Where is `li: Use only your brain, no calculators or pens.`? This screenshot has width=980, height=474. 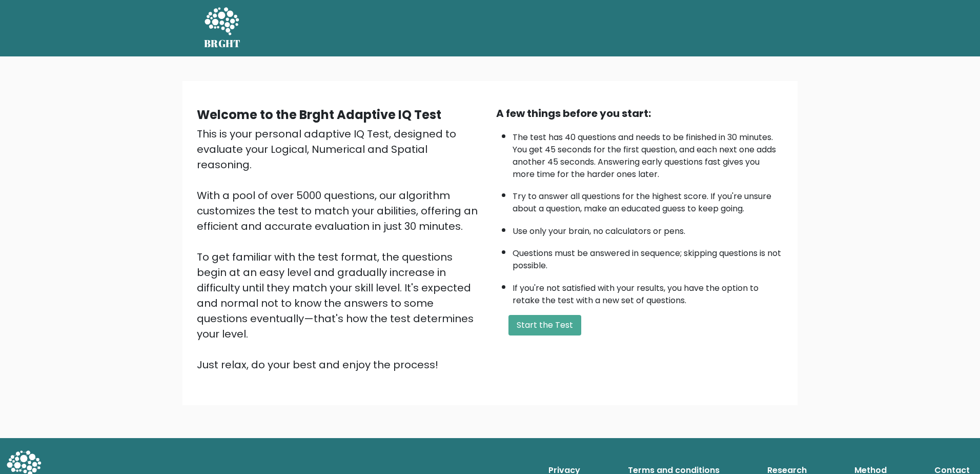 li: Use only your brain, no calculators or pens. is located at coordinates (647, 229).